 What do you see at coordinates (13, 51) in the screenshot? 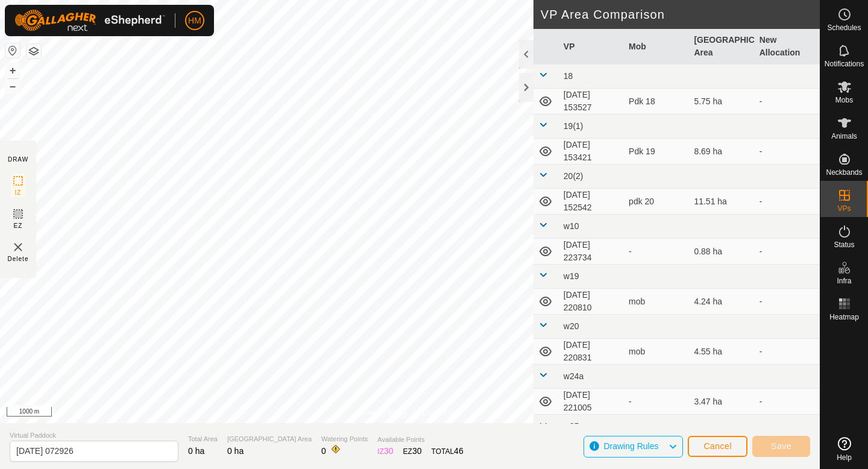
I see `button: Reset Map` at bounding box center [13, 51].